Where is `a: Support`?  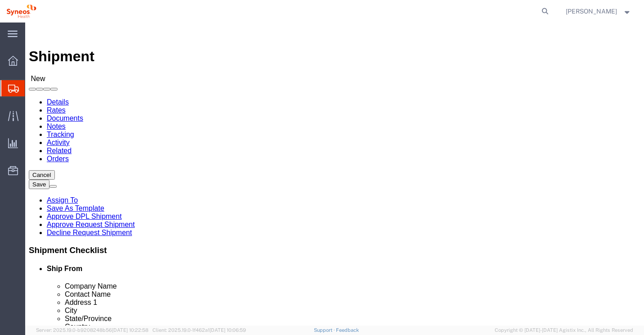
a: Support is located at coordinates (325, 330).